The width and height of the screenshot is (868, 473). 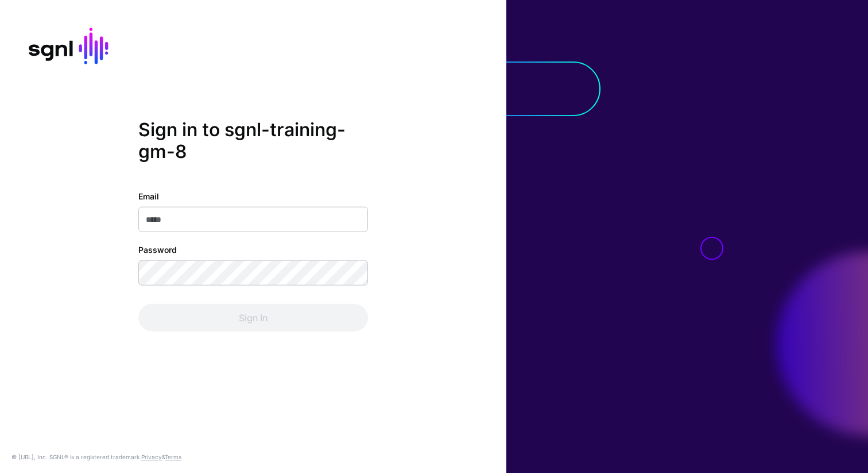 I want to click on a: Terms, so click(x=173, y=457).